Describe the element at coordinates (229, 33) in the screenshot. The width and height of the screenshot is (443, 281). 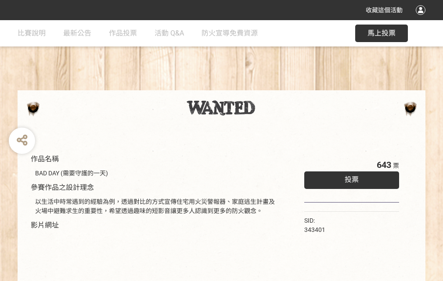
I see `span: 防火宣導免費資源` at that location.